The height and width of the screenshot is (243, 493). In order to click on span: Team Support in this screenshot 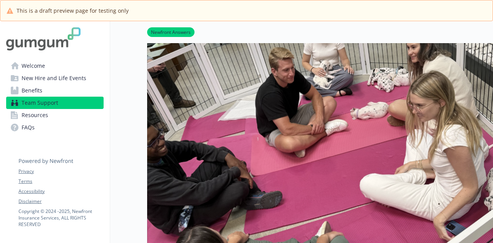, I will do `click(40, 103)`.